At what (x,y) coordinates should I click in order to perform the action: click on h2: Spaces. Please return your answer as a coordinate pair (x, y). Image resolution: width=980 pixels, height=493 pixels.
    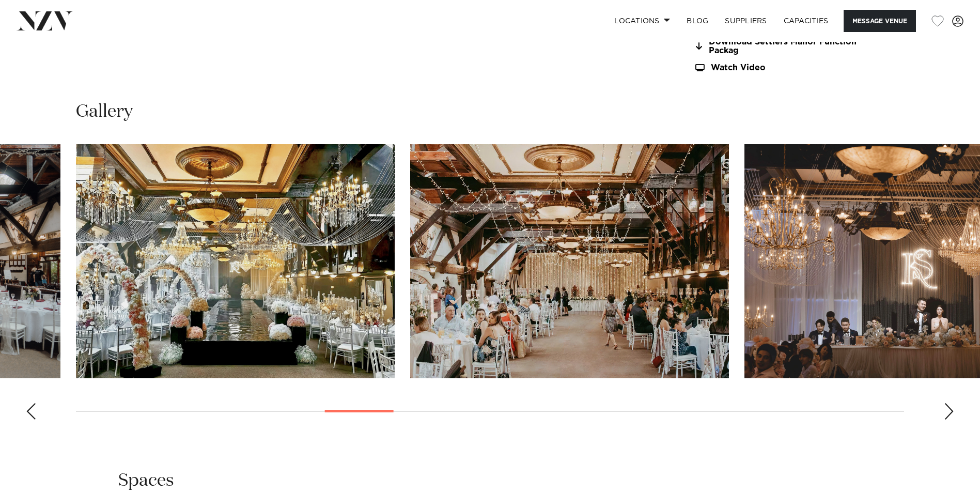
    Looking at the image, I should click on (146, 481).